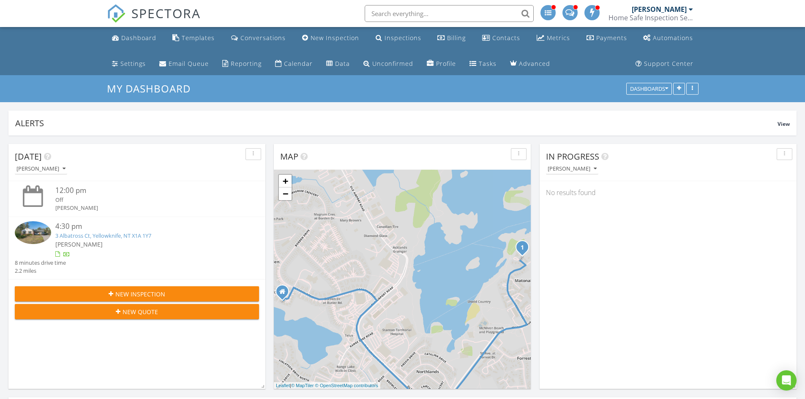  What do you see at coordinates (388, 64) in the screenshot?
I see `a: Unconfirmed` at bounding box center [388, 64].